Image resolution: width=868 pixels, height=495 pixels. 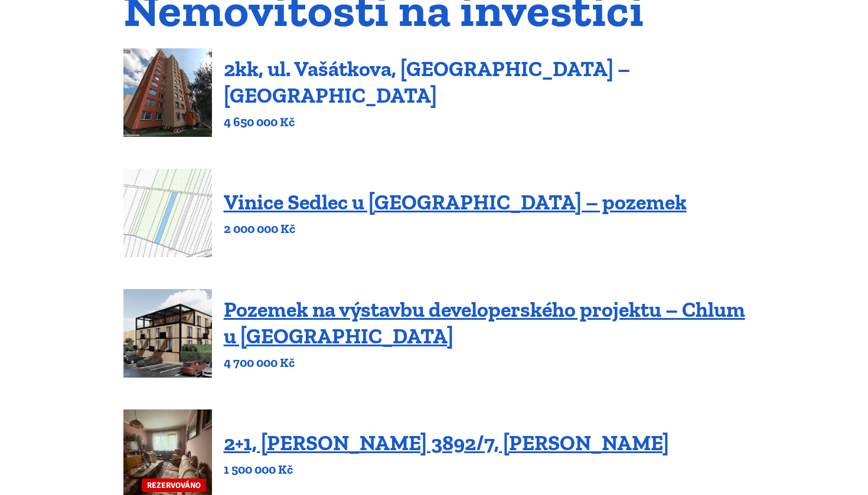 What do you see at coordinates (174, 485) in the screenshot?
I see `span: REZERVOVÁNO` at bounding box center [174, 485].